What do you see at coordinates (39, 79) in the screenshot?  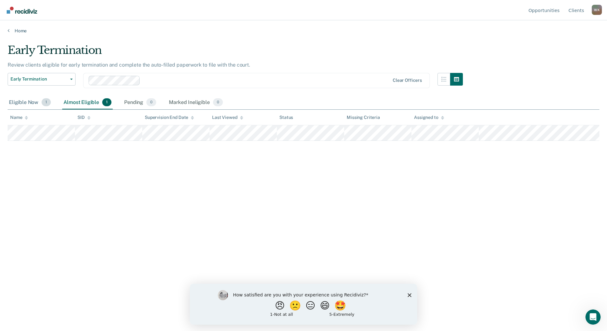 I see `span: Early Termination` at bounding box center [39, 79].